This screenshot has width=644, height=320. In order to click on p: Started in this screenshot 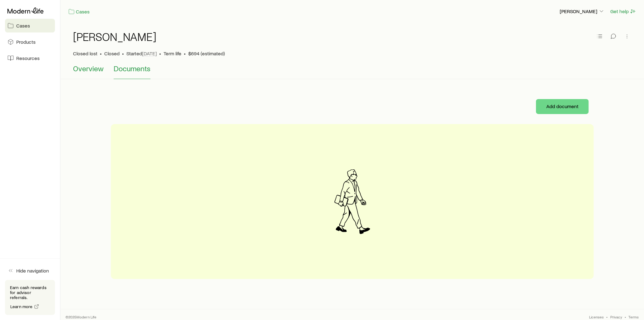, I will do `click(142, 53)`.